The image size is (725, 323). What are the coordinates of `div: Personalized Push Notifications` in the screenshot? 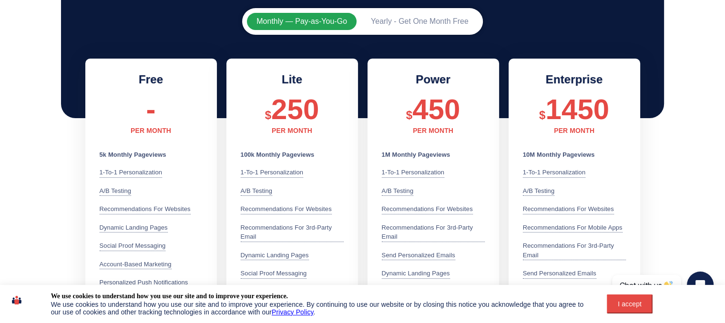 It's located at (144, 283).